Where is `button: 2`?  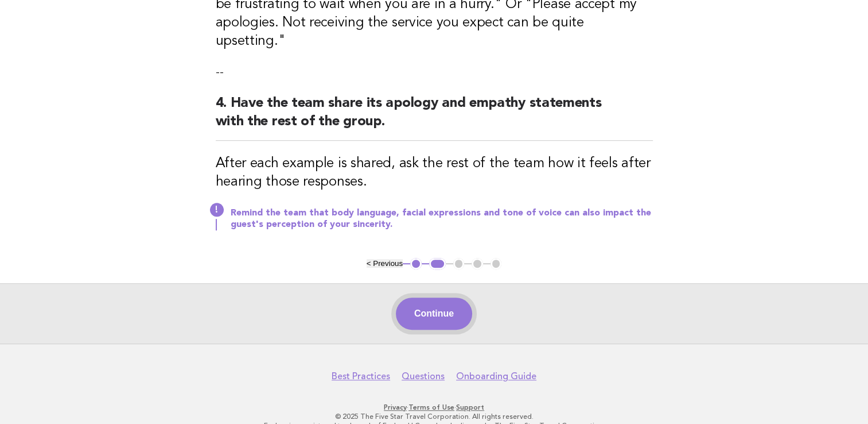 button: 2 is located at coordinates (437, 264).